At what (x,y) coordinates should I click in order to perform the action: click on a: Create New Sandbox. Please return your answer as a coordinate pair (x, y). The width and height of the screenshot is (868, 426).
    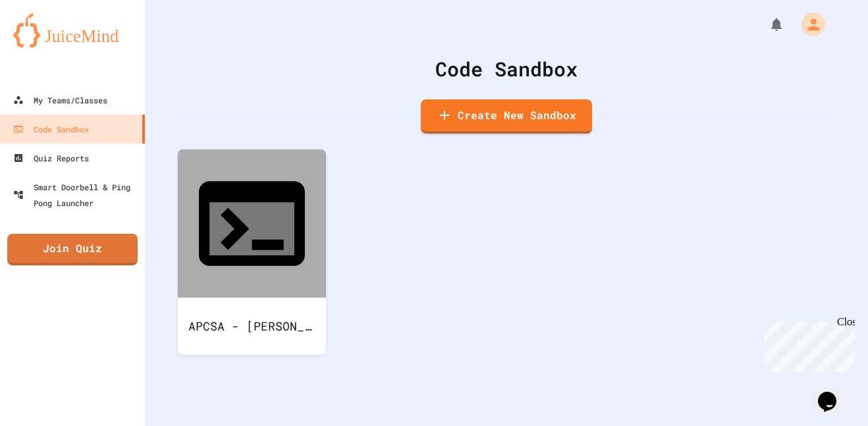
    Looking at the image, I should click on (506, 116).